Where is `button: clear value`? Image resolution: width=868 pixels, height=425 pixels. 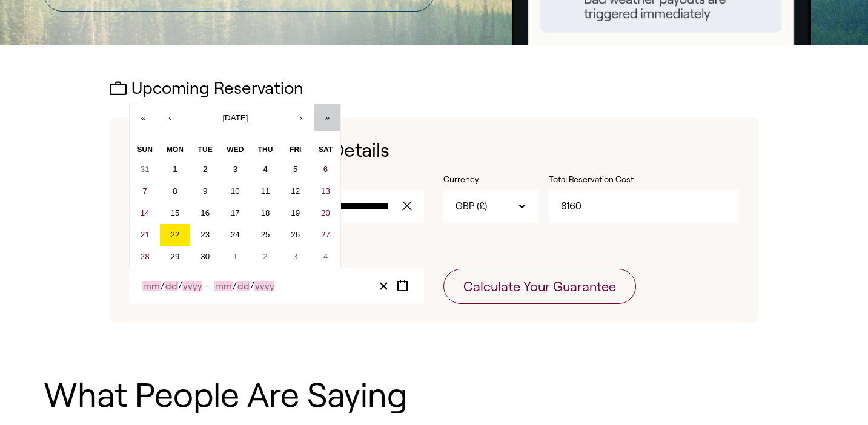
button: clear value is located at coordinates (412, 206).